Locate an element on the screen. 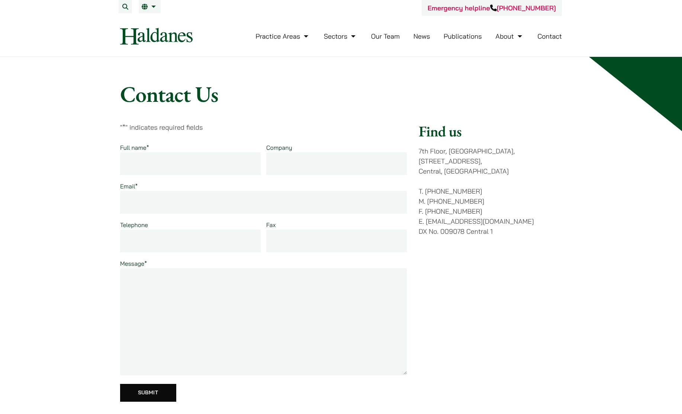  a: News is located at coordinates (422, 36).